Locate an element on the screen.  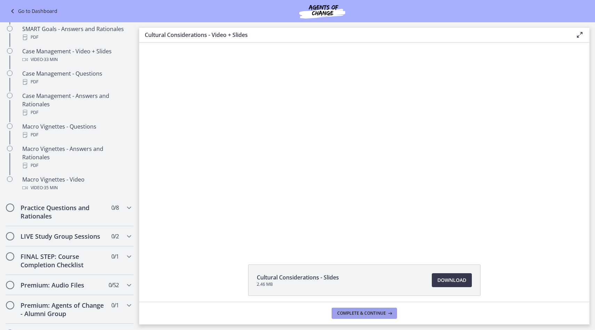
a: Download is located at coordinates (452, 280).